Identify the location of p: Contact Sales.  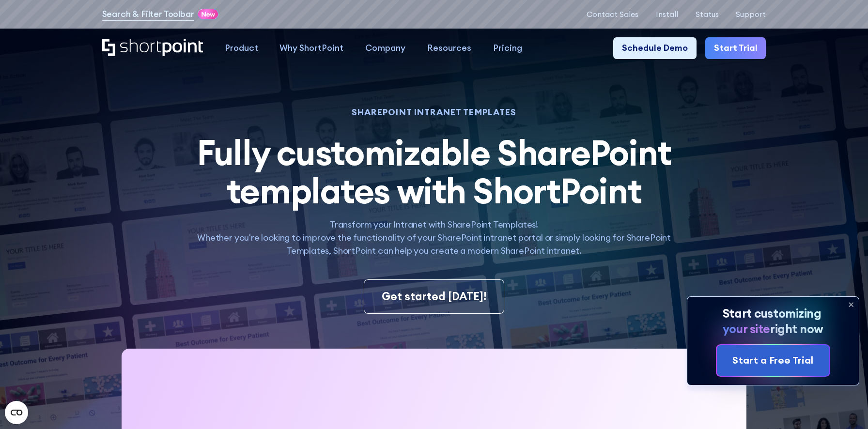
(612, 14).